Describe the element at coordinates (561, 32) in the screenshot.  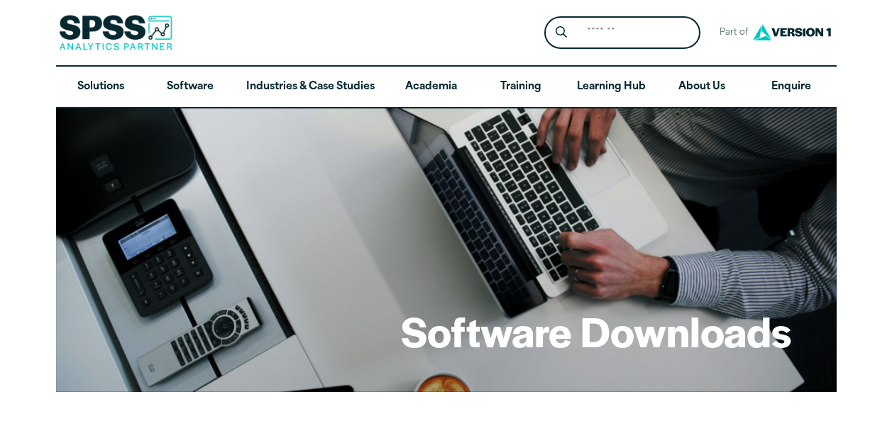
I see `svg: Search magnifying glass icon` at that location.